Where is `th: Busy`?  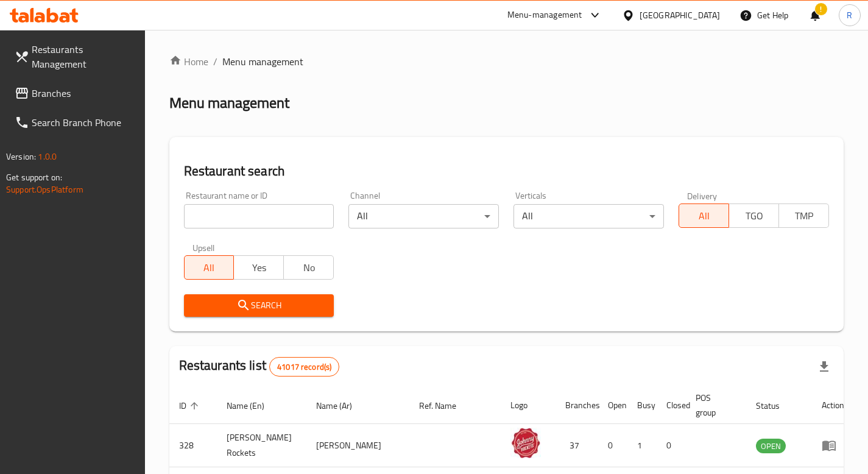 th: Busy is located at coordinates (642, 405).